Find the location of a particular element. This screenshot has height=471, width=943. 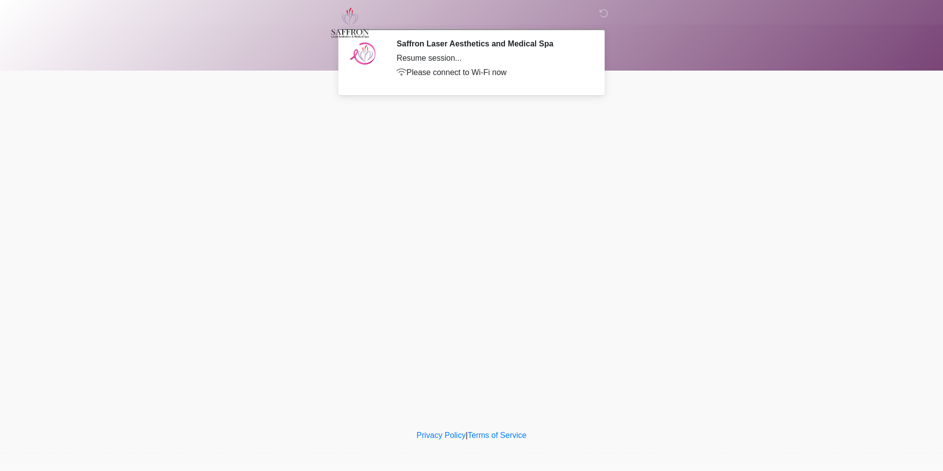

a: Privacy Policy is located at coordinates (442, 435).